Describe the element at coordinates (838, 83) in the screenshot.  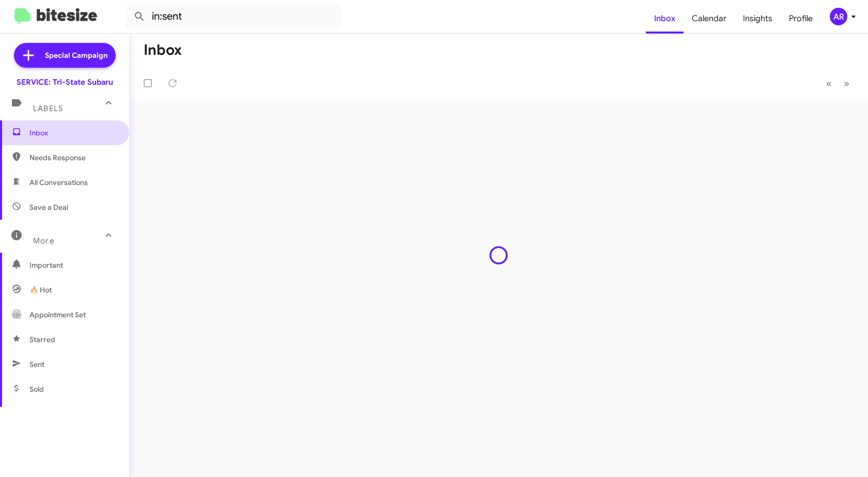
I see `nav: Page navigation example` at that location.